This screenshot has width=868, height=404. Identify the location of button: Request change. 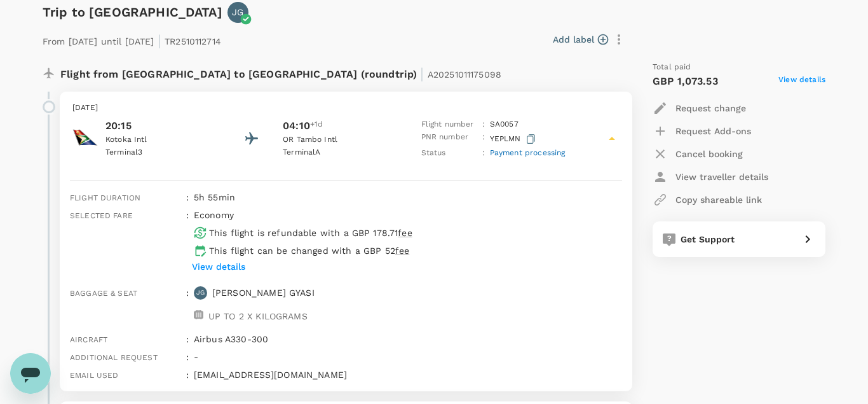
(699, 108).